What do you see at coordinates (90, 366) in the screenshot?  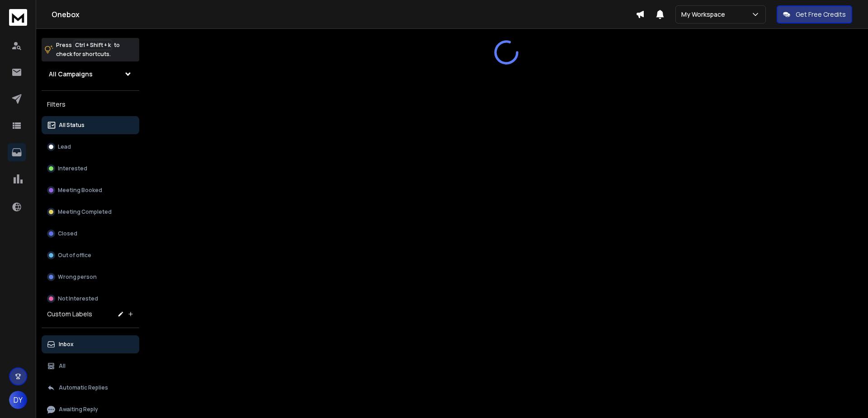 I see `button: All` at bounding box center [90, 366].